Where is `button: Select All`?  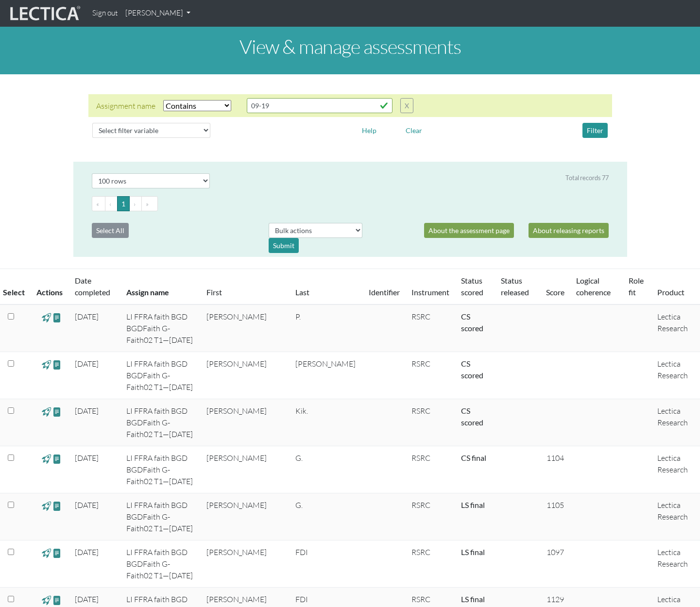
button: Select All is located at coordinates (111, 230).